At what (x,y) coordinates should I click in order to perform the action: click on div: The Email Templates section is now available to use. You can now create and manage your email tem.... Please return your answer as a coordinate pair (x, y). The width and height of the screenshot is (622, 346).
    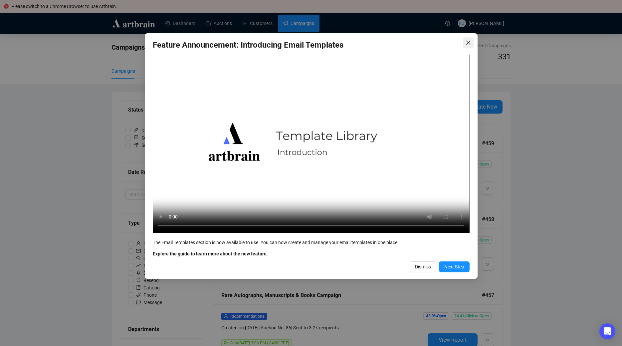
    Looking at the image, I should click on (311, 242).